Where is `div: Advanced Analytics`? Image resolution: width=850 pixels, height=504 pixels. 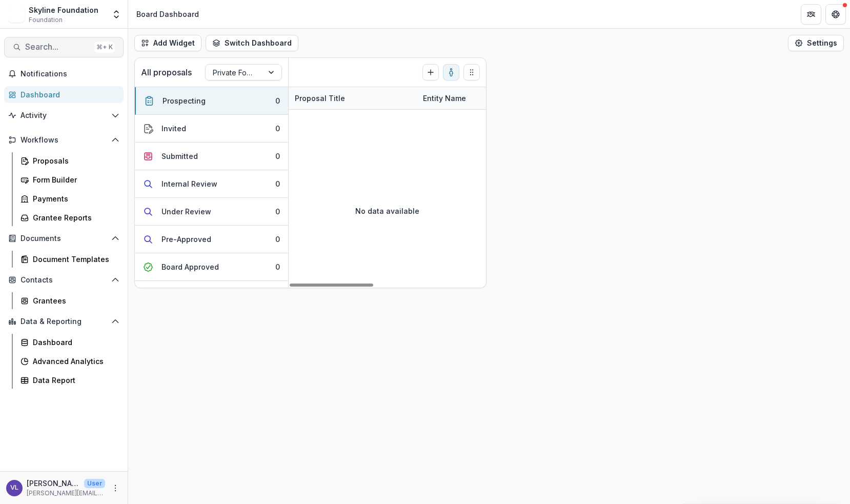 div: Advanced Analytics is located at coordinates (74, 361).